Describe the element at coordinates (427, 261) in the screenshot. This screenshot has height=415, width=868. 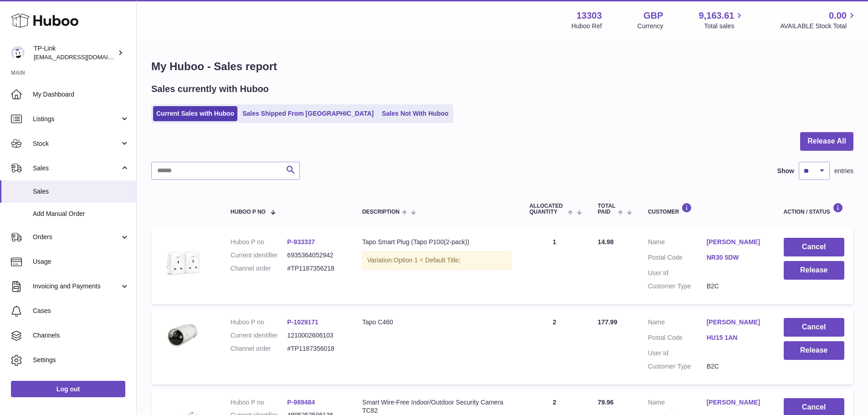
I see `span: Option 1 = Default Title;` at that location.